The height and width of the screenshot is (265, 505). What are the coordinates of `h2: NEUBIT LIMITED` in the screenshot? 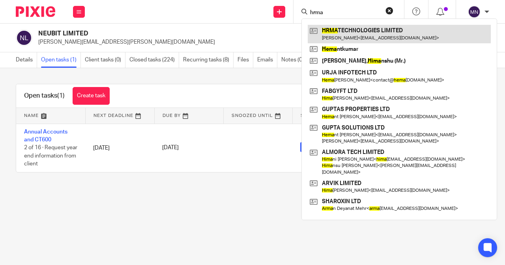 It's located at (175, 34).